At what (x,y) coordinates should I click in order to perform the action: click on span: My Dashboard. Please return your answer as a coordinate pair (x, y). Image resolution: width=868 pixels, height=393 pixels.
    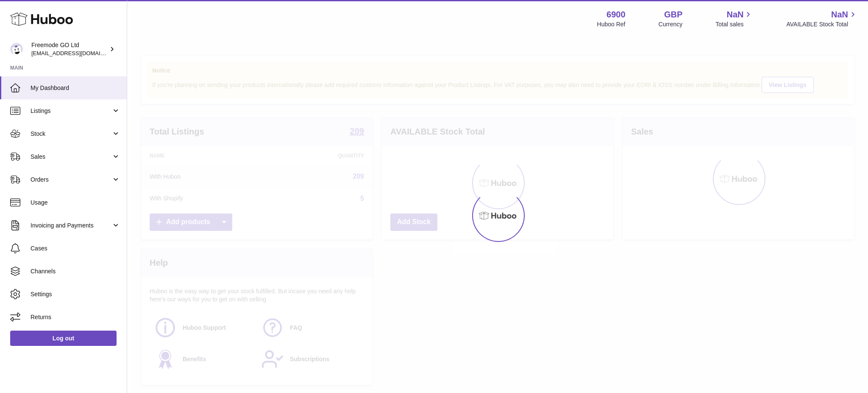
    Looking at the image, I should click on (76, 88).